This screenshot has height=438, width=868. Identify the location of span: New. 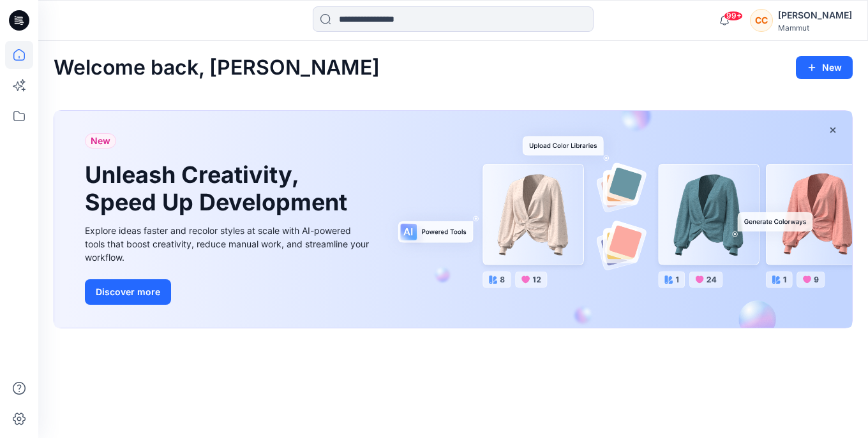
(100, 141).